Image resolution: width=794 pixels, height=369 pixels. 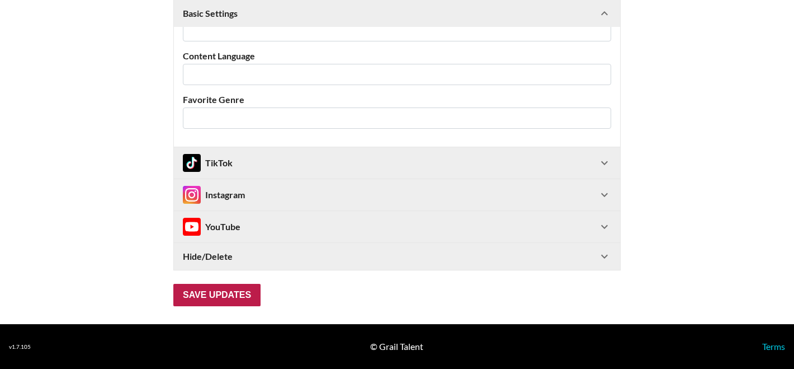 What do you see at coordinates (397, 195) in the screenshot?
I see `div: InstagramInstagram` at bounding box center [397, 195].